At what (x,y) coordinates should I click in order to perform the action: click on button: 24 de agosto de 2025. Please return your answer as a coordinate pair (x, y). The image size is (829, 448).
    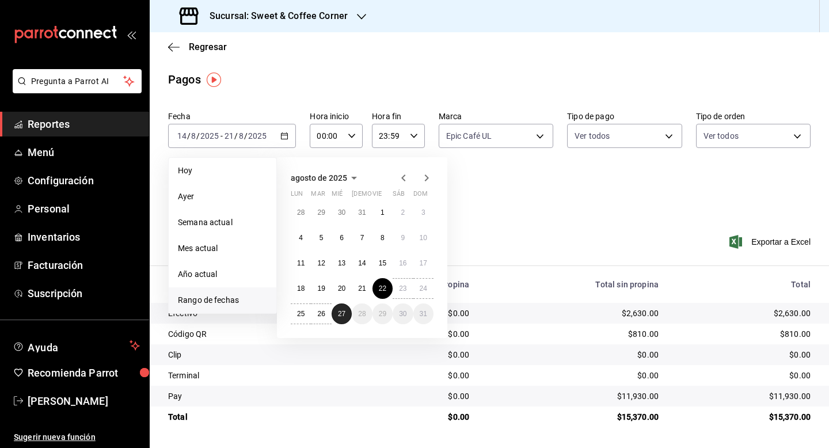
    Looking at the image, I should click on (423, 289).